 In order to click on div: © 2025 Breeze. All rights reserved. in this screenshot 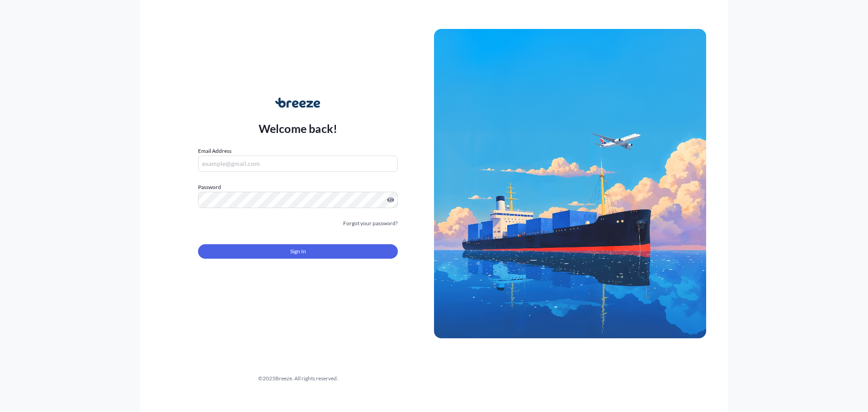, I will do `click(298, 379)`.